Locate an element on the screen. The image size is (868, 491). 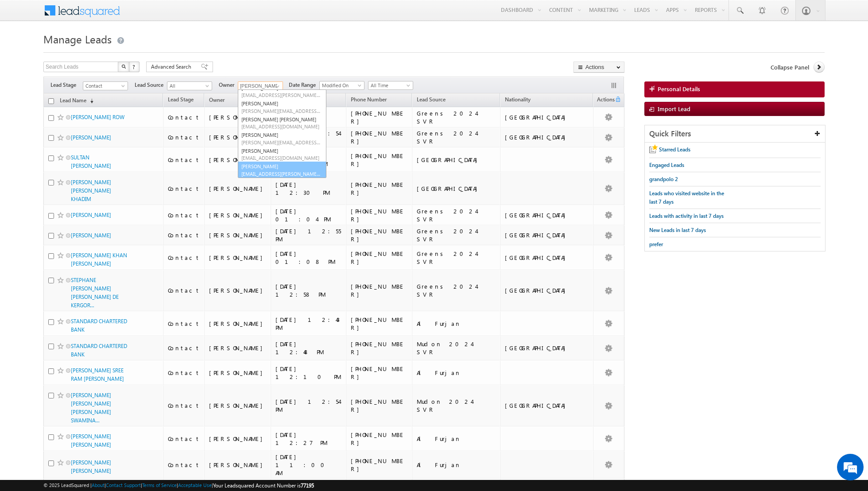
a: All Time is located at coordinates (390, 85).